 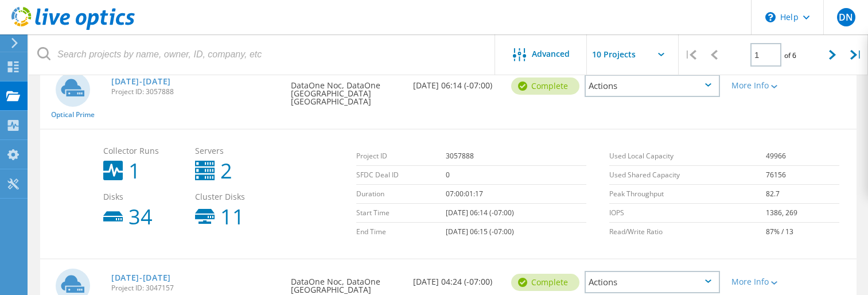 What do you see at coordinates (790, 55) in the screenshot?
I see `span: of 6` at bounding box center [790, 55].